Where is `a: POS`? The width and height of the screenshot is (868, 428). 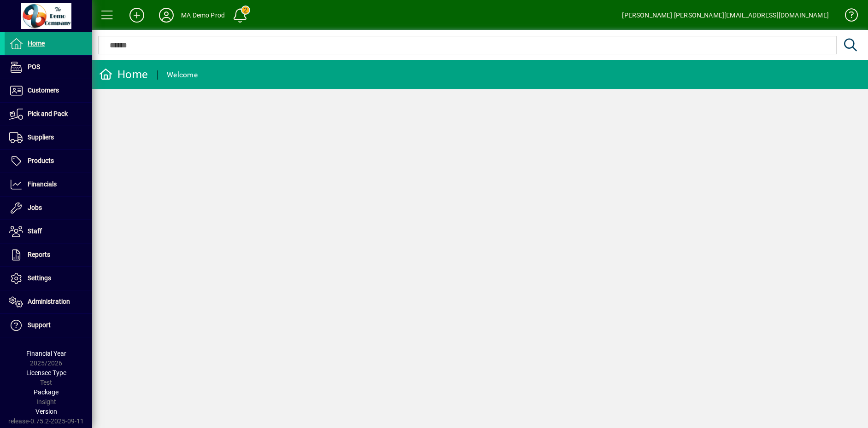 a: POS is located at coordinates (49, 67).